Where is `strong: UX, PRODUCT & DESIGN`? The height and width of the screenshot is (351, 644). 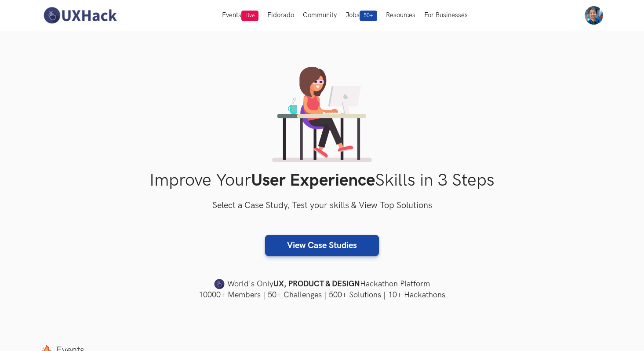
strong: UX, PRODUCT & DESIGN is located at coordinates (316, 284).